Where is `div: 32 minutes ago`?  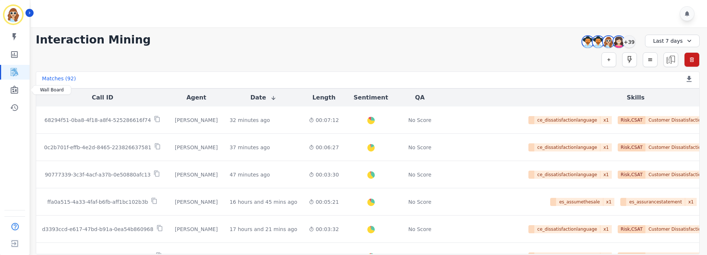 div: 32 minutes ago is located at coordinates (249, 120).